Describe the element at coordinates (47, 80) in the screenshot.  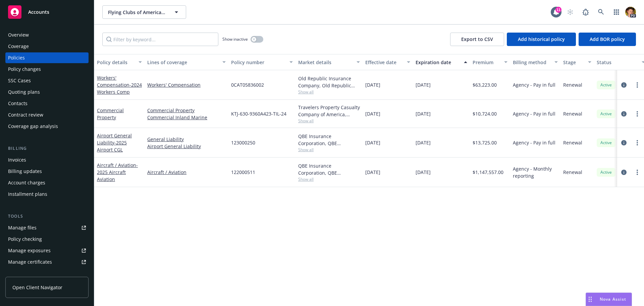
I see `a: SSC Cases` at that location.